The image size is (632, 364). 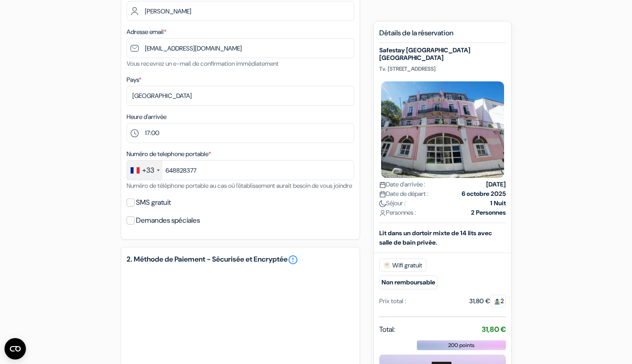 What do you see at coordinates (393, 301) in the screenshot?
I see `div: Prix total :` at bounding box center [393, 301].